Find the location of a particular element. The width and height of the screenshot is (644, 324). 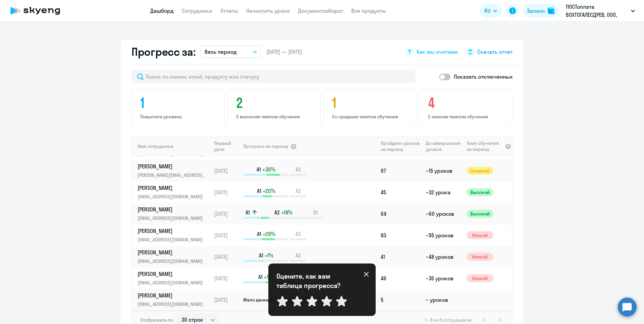

div: Баланс is located at coordinates (536, 11).